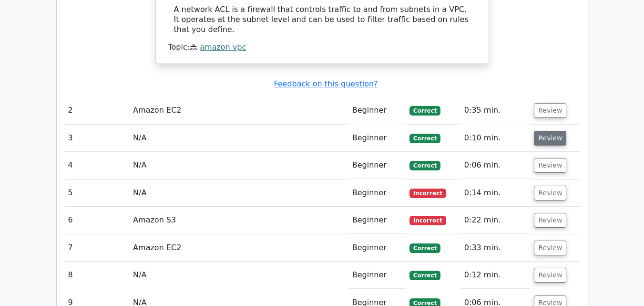  Describe the element at coordinates (239, 220) in the screenshot. I see `td: Amazon S3` at that location.